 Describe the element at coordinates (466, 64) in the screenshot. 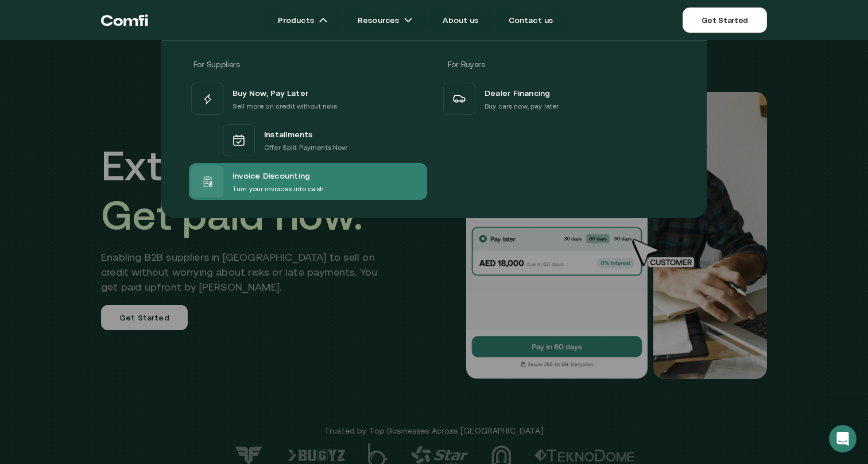

I see `span: For Buyers` at that location.